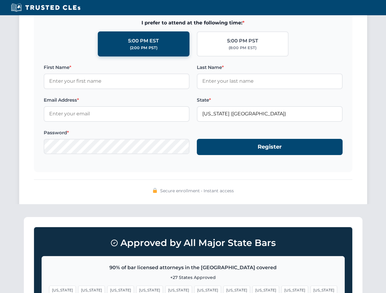 The image size is (386, 293). What do you see at coordinates (197, 191) in the screenshot?
I see `span: Secure enrollment • Instant access` at bounding box center [197, 191].